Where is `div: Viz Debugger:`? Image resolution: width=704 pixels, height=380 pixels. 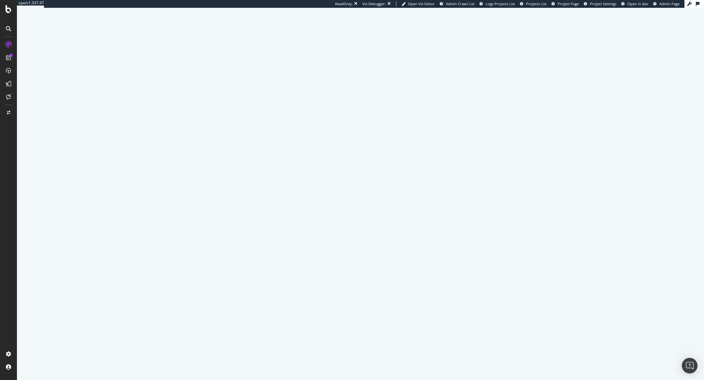 div: Viz Debugger: is located at coordinates (374, 4).